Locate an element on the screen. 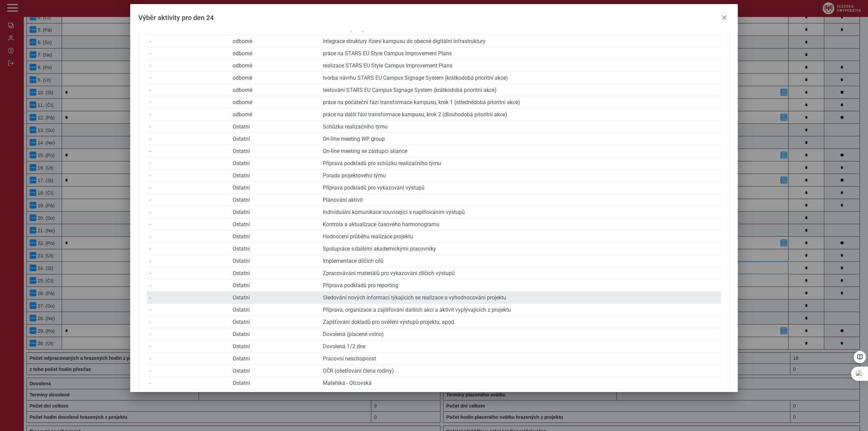 The height and width of the screenshot is (431, 868). td: integrace struktury řízení kampusu do obecné digitální infrastruktury is located at coordinates (521, 41).